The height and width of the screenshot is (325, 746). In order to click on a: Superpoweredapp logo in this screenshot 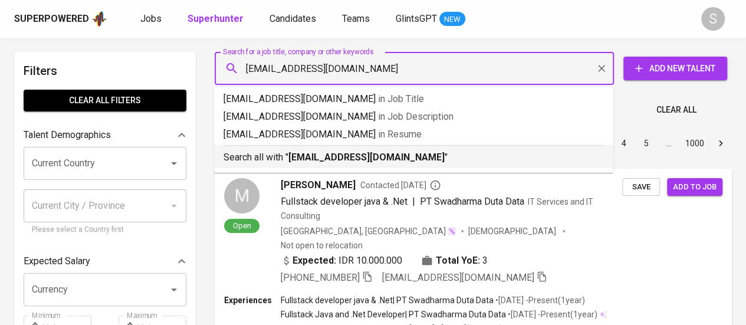, I will do `click(61, 19)`.